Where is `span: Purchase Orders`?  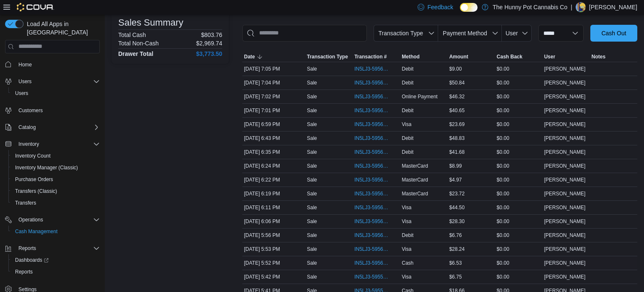 span: Purchase Orders is located at coordinates (34, 179).